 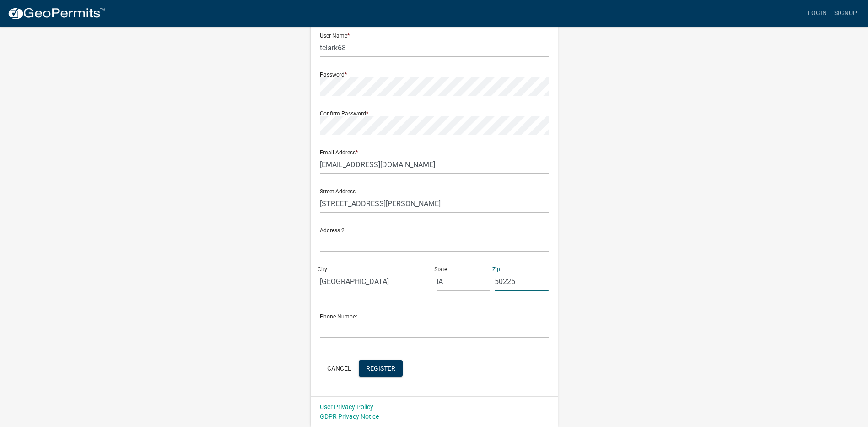 I want to click on a: User Privacy Policy, so click(x=346, y=407).